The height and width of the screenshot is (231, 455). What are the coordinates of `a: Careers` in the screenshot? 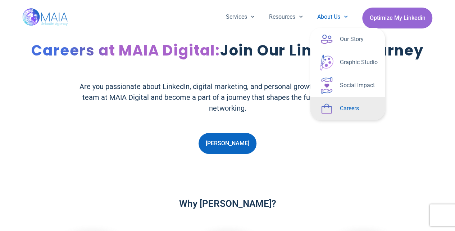 It's located at (347, 108).